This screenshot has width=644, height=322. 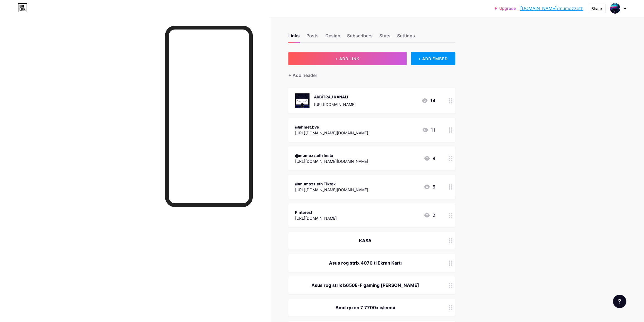 What do you see at coordinates (428, 101) in the screenshot?
I see `div: 14` at bounding box center [428, 101].